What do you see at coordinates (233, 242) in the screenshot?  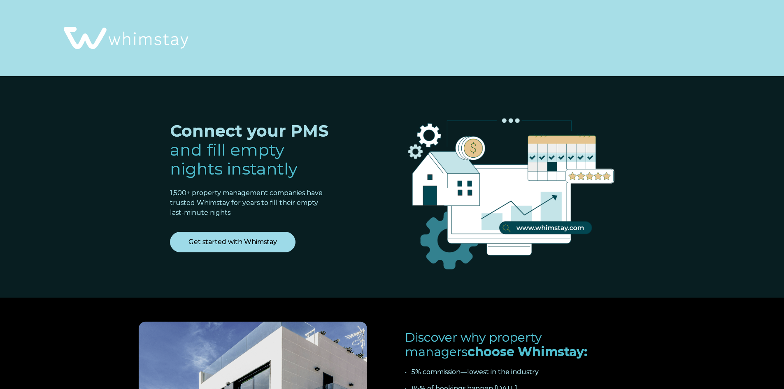 I see `a: Get started with Whimstay` at bounding box center [233, 242].